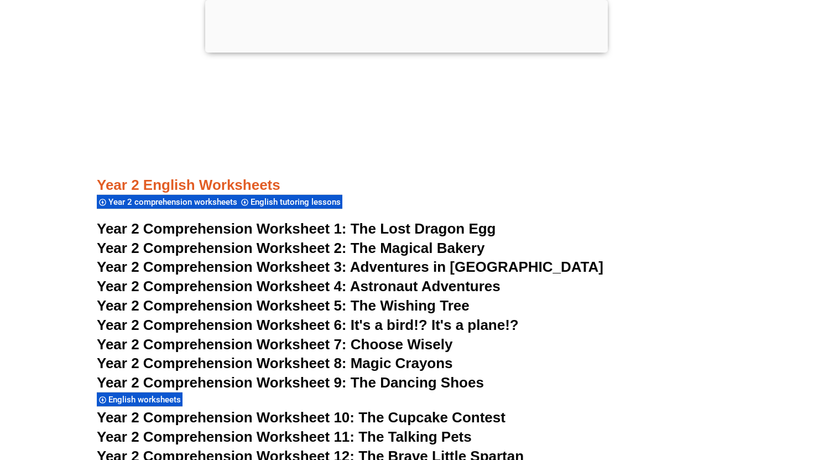  I want to click on span: Year 2 Comprehension Worksheet 4:, so click(222, 286).